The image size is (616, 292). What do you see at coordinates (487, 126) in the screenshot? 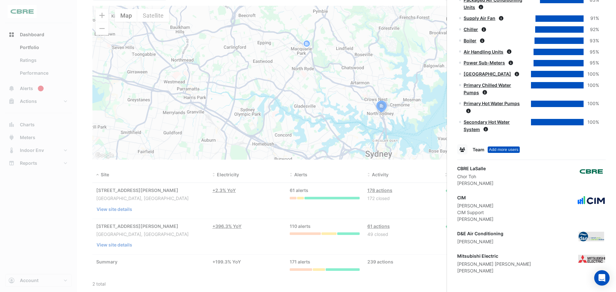
I see `a: Secondary Hot Water System` at bounding box center [487, 126].